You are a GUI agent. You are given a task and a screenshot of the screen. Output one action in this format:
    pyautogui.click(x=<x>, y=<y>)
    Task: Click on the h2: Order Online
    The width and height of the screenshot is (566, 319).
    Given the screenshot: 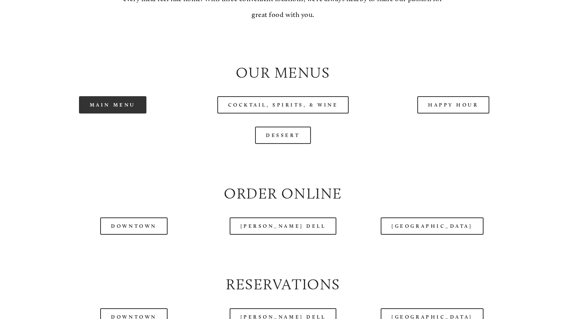 What is the action you would take?
    pyautogui.click(x=283, y=194)
    